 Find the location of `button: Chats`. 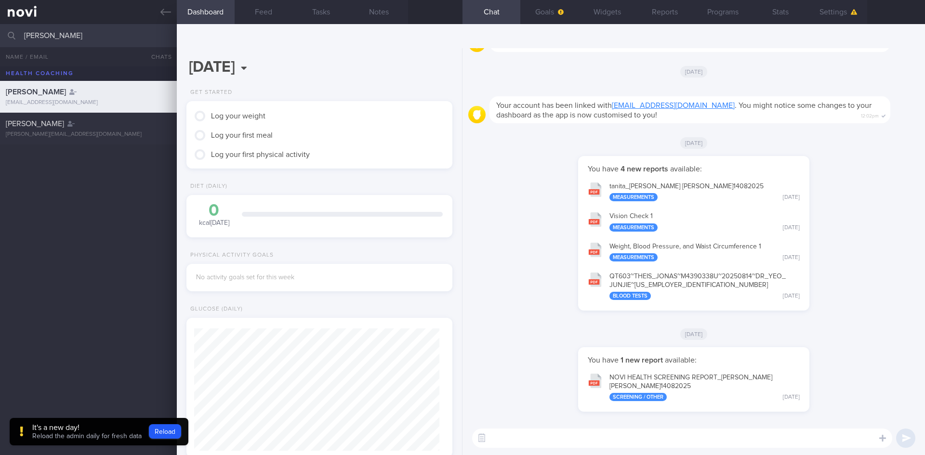

button: Chats is located at coordinates (157, 57).